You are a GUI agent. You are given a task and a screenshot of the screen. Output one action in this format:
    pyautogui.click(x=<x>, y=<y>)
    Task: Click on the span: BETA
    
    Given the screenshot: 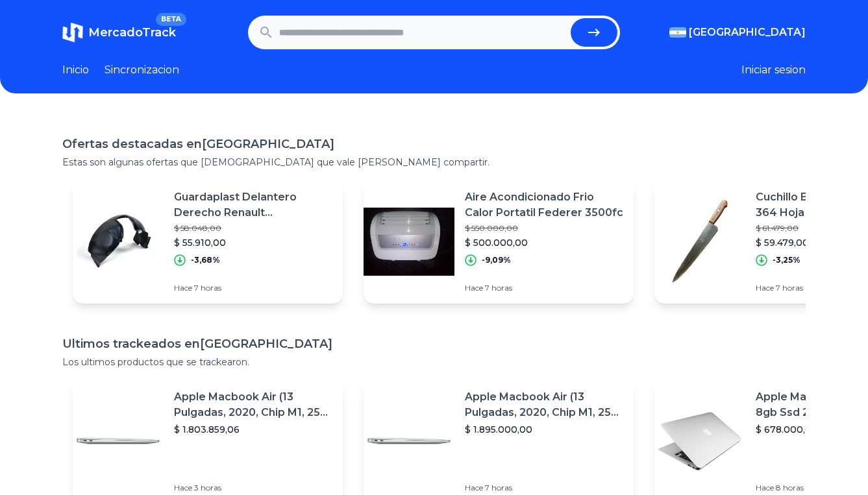 What is the action you would take?
    pyautogui.click(x=171, y=20)
    